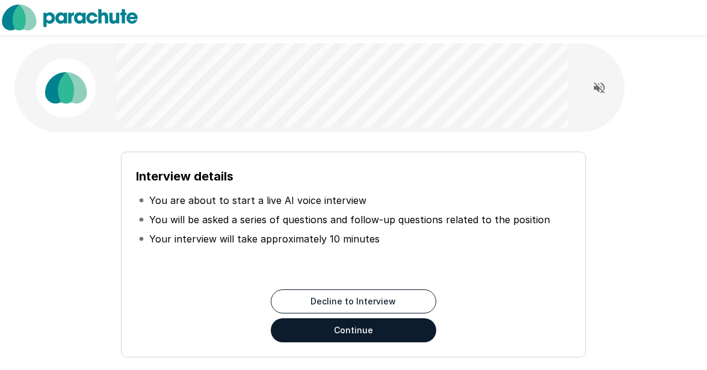 This screenshot has width=707, height=370. Describe the element at coordinates (353, 330) in the screenshot. I see `button: Continue` at that location.